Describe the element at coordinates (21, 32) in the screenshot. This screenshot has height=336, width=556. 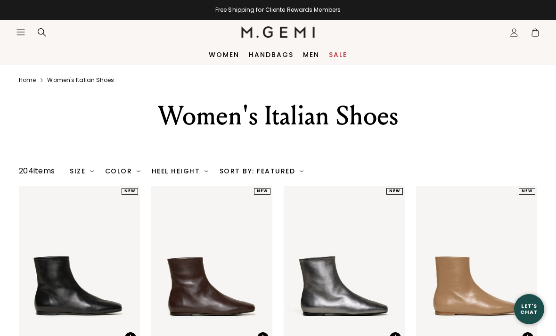
I see `button: Open site menu` at that location.